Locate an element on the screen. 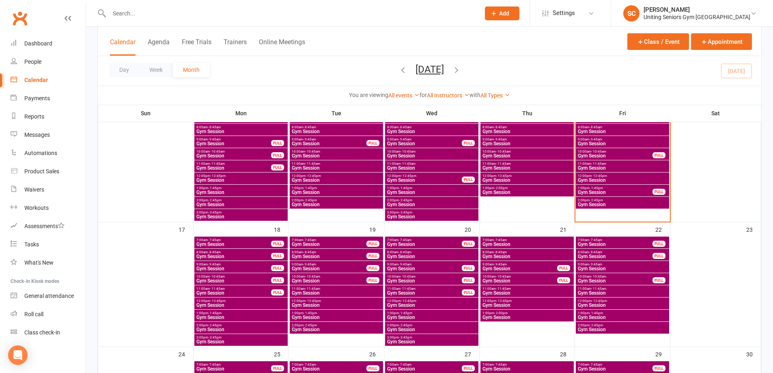  a: All Instructors is located at coordinates (448, 95).